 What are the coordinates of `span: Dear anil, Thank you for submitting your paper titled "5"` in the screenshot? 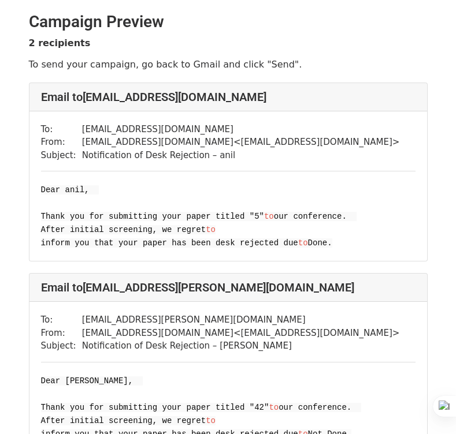 It's located at (152, 203).